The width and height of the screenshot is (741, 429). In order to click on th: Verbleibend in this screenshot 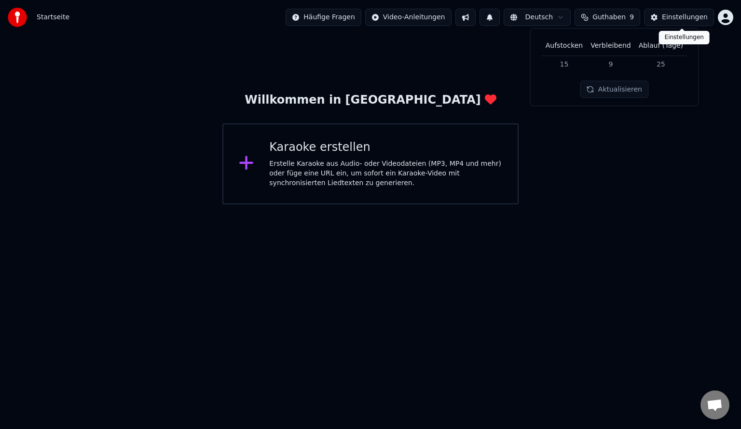, I will do `click(610, 46)`.